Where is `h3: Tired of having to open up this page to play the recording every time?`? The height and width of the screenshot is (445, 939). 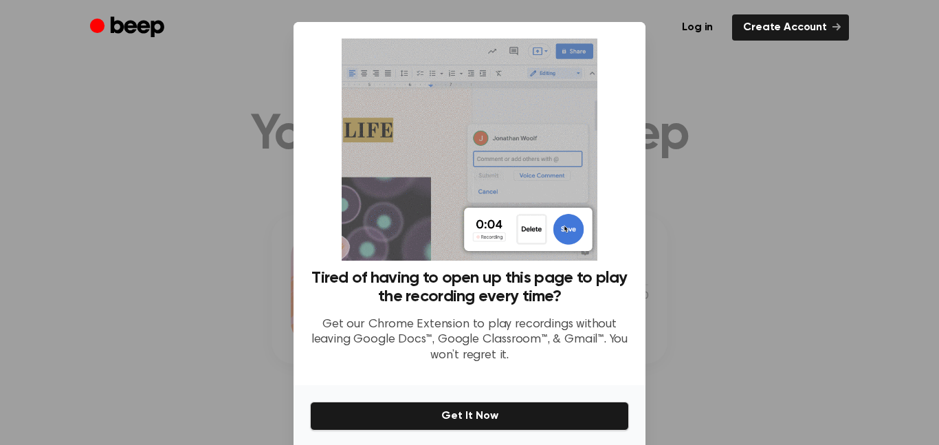 h3: Tired of having to open up this page to play the recording every time? is located at coordinates (469, 287).